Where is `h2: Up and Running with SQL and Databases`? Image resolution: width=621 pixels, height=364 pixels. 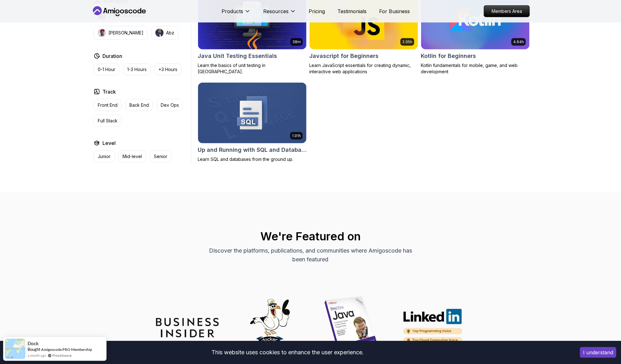
h2: Up and Running with SQL and Databases is located at coordinates (252, 150).